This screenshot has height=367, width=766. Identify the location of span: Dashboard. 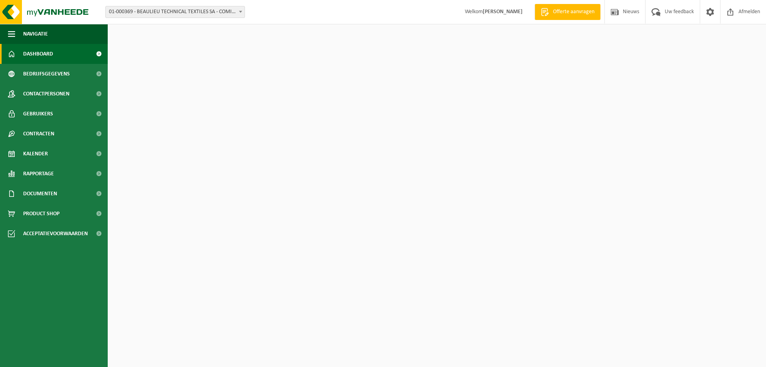
(38, 54).